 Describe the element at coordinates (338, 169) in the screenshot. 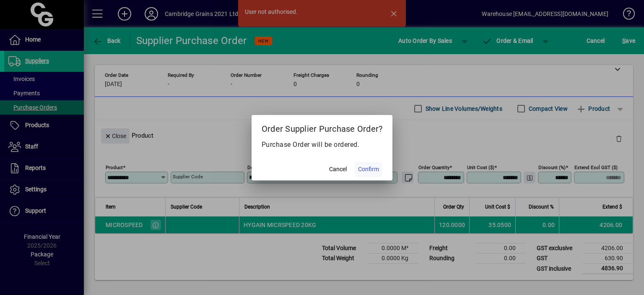

I see `button: Cancel` at that location.